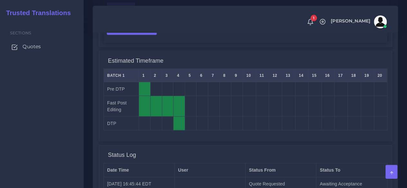  I want to click on span: Quotes, so click(32, 47).